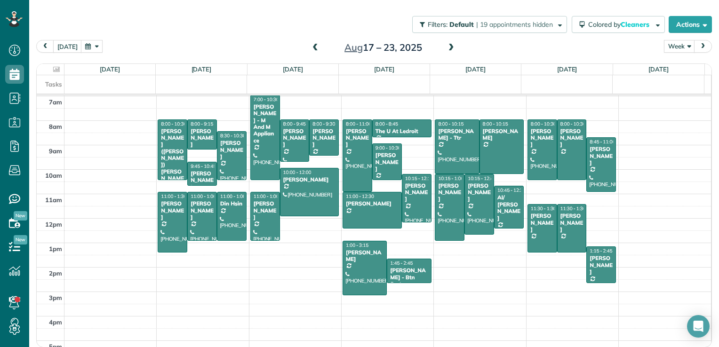 The image size is (719, 347). I want to click on span: 8:00 - 9:45, so click(295, 124).